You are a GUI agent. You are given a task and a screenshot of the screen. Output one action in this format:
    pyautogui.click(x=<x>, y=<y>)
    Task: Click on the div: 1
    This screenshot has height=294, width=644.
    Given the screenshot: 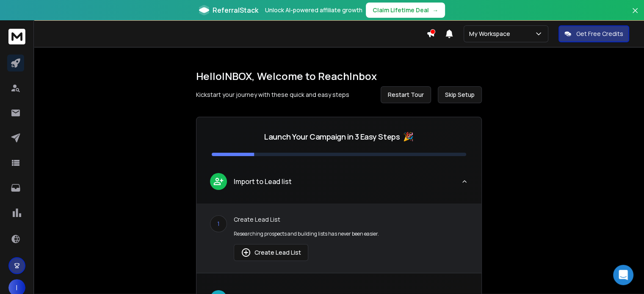 What is the action you would take?
    pyautogui.click(x=219, y=224)
    